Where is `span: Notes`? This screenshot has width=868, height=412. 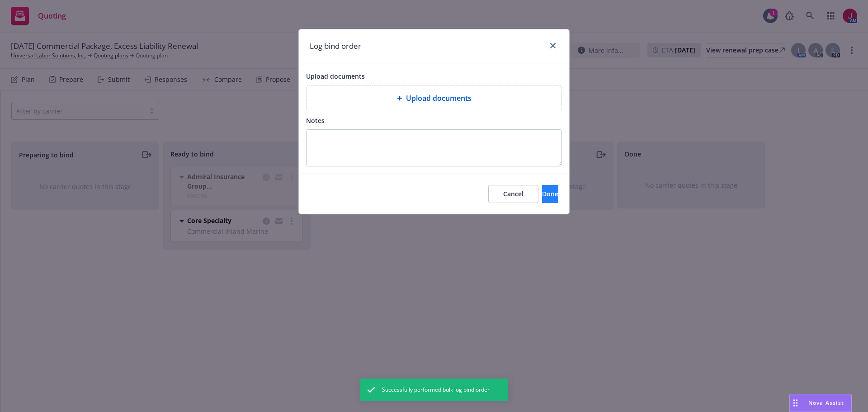 span: Notes is located at coordinates (315, 120).